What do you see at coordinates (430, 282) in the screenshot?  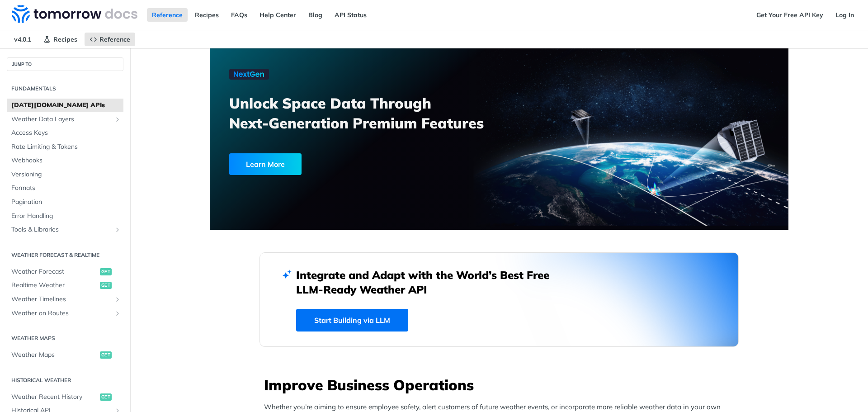 I see `h2: Integrate and Adapt with the World’s Best Free LLM-Ready Weather API` at bounding box center [430, 282].